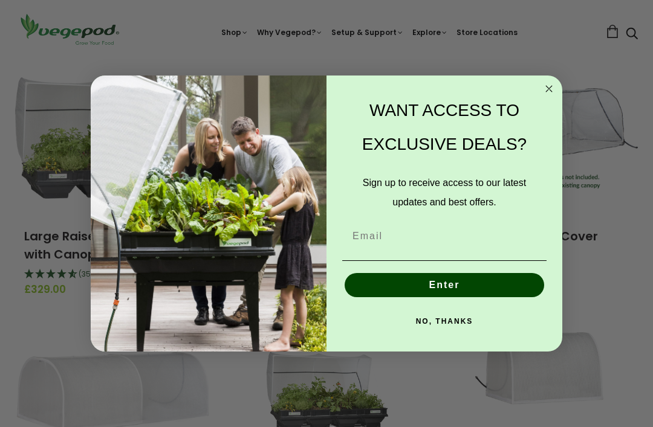 This screenshot has width=653, height=427. What do you see at coordinates (444, 260) in the screenshot?
I see `img: underline` at bounding box center [444, 260].